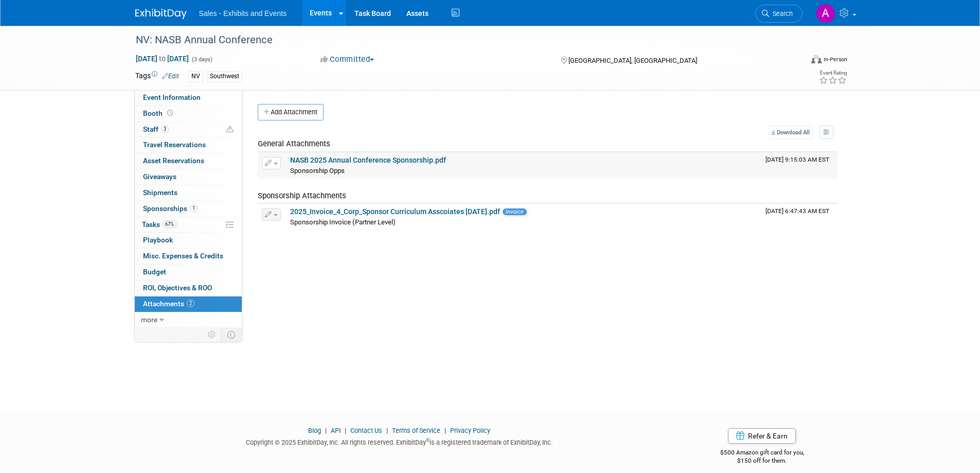 The image size is (980, 473). What do you see at coordinates (833, 73) in the screenshot?
I see `div: Event Rating` at bounding box center [833, 73].